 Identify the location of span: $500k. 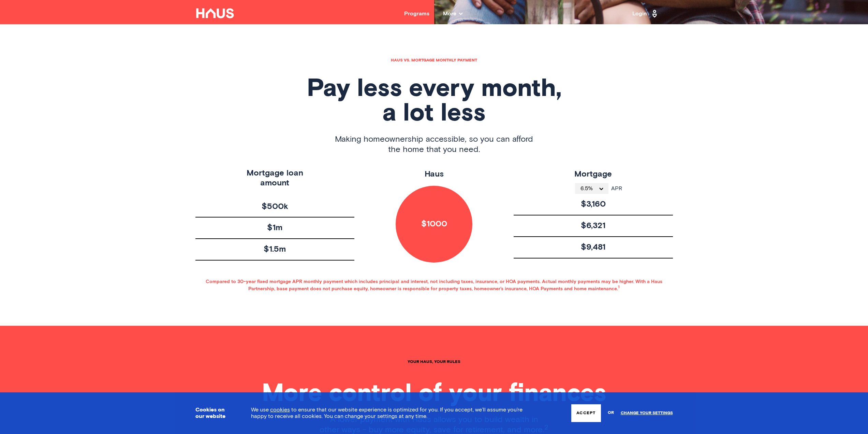
(275, 206).